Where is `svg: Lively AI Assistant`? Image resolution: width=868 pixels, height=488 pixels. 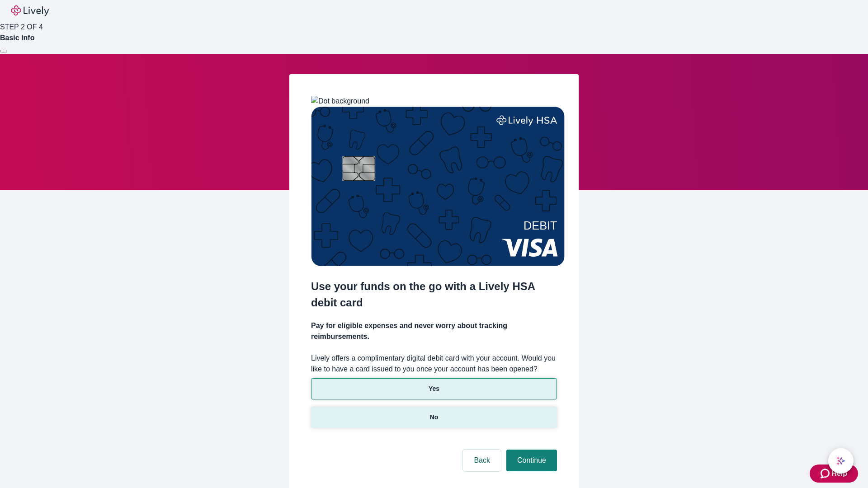
svg: Lively AI Assistant is located at coordinates (841, 461).